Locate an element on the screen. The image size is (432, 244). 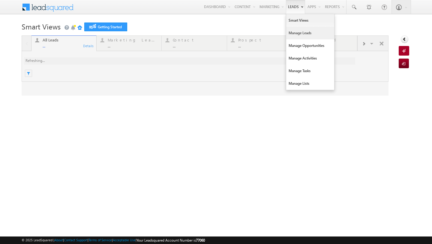
span: Your Leadsquared Account Number is is located at coordinates (171, 240).